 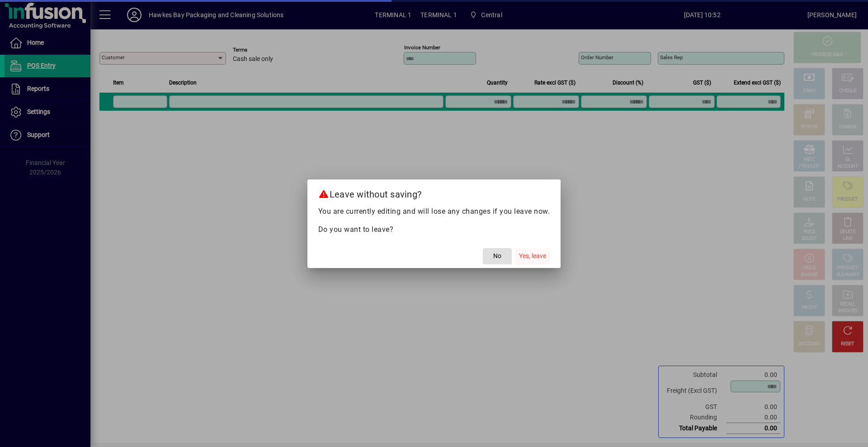 I want to click on p: Do you want to leave?, so click(x=434, y=230).